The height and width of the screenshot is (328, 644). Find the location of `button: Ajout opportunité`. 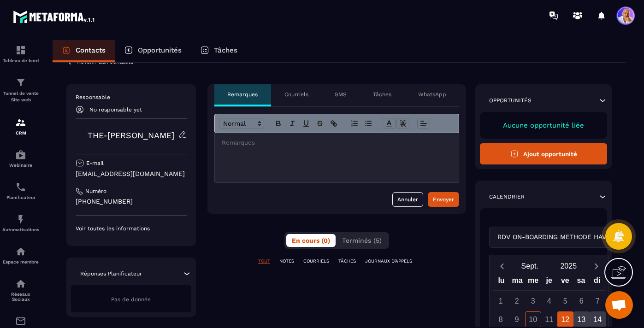

button: Ajout opportunité is located at coordinates (543, 154).